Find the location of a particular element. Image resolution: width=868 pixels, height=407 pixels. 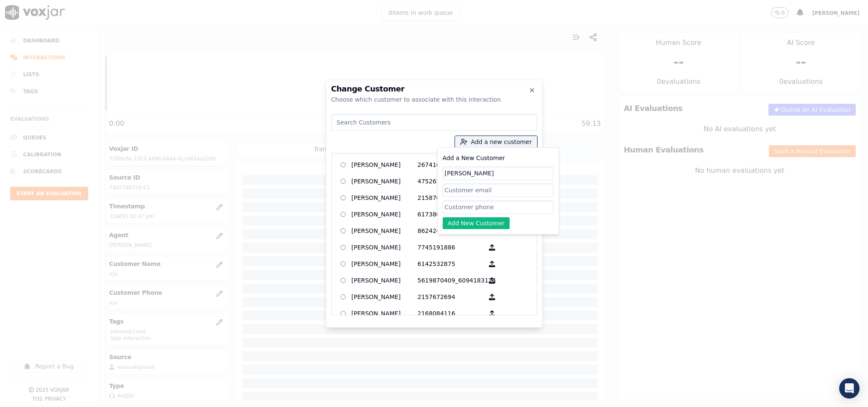

p: 4752610421 is located at coordinates (451, 181).